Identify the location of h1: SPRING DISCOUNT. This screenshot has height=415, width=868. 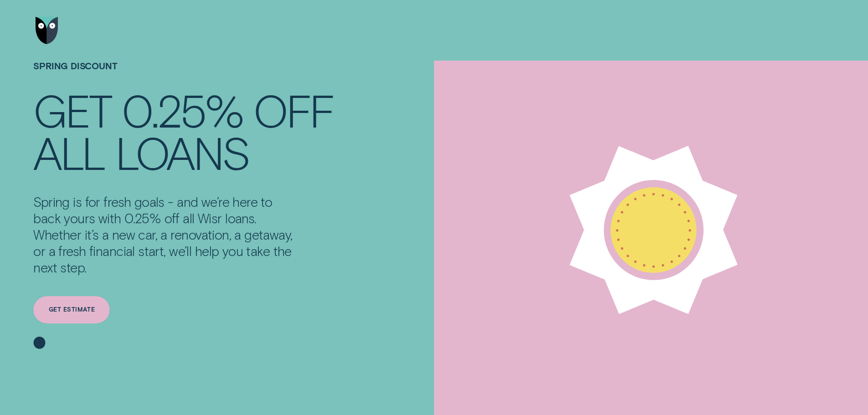
(184, 74).